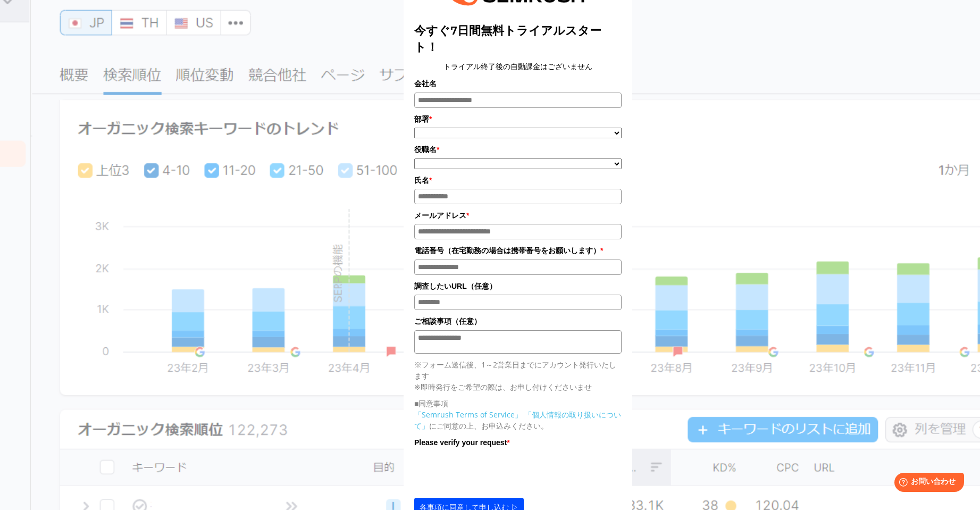 Image resolution: width=980 pixels, height=510 pixels. Describe the element at coordinates (468, 414) in the screenshot. I see `a: 「Semrush Terms of Service」` at that location.